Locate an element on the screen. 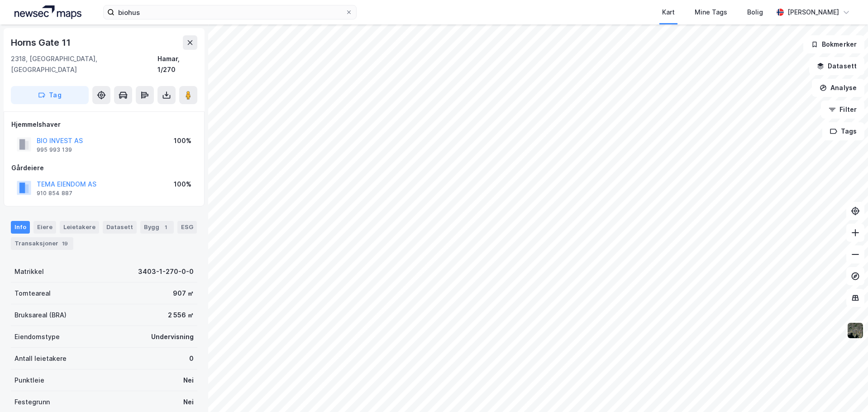  div: 0 is located at coordinates (191, 359).